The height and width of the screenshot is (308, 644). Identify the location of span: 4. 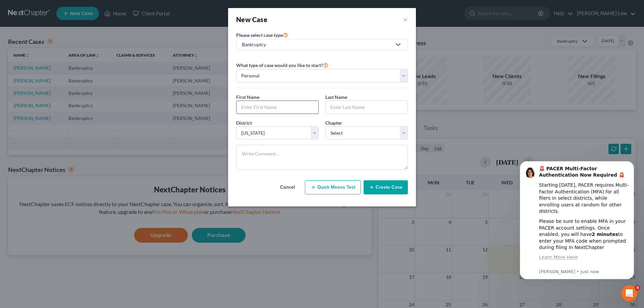
(638, 288).